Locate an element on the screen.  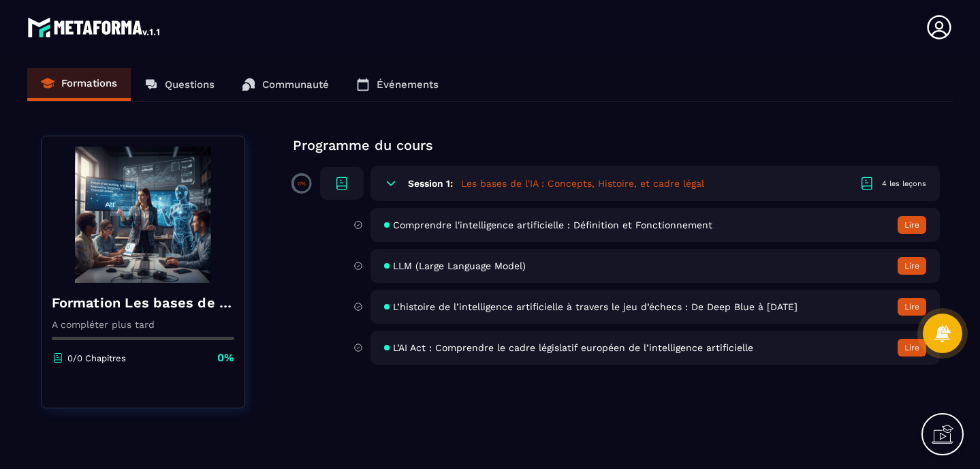
h6: Session 1: is located at coordinates (430, 184).